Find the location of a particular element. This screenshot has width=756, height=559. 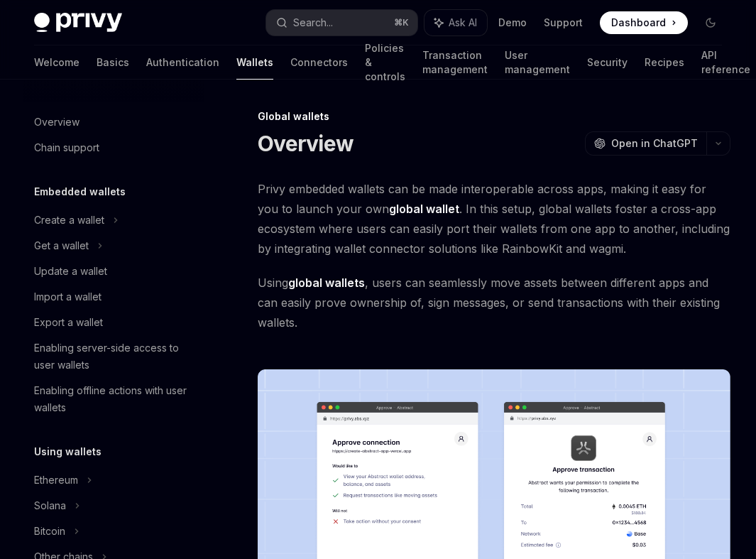

button: Toggle dark mode is located at coordinates (710, 22).